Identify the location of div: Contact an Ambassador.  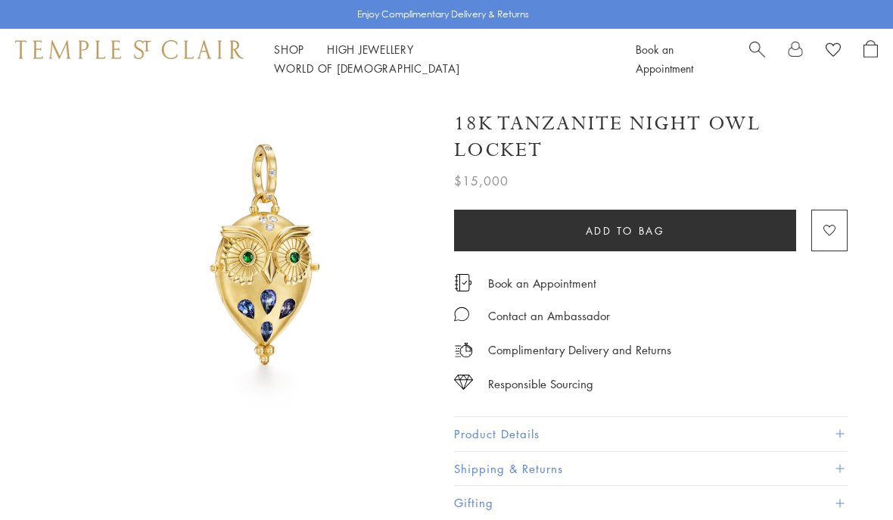
(549, 316).